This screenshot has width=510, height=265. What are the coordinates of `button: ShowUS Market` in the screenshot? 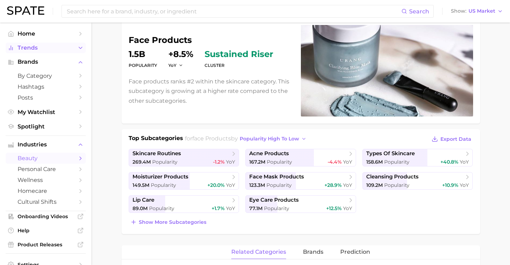 It's located at (477, 11).